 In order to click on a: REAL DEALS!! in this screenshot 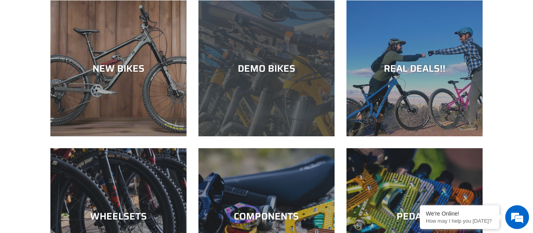, I will do `click(414, 68)`.